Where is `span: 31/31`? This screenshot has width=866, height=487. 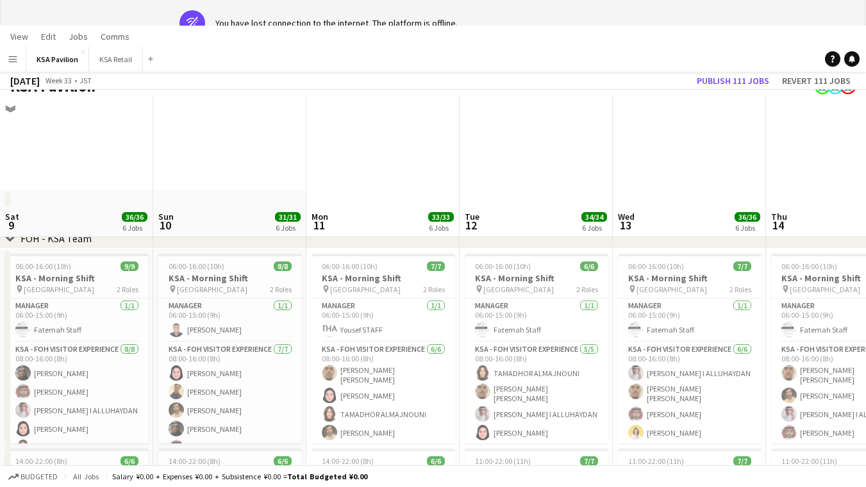
span: 31/31 is located at coordinates (288, 217).